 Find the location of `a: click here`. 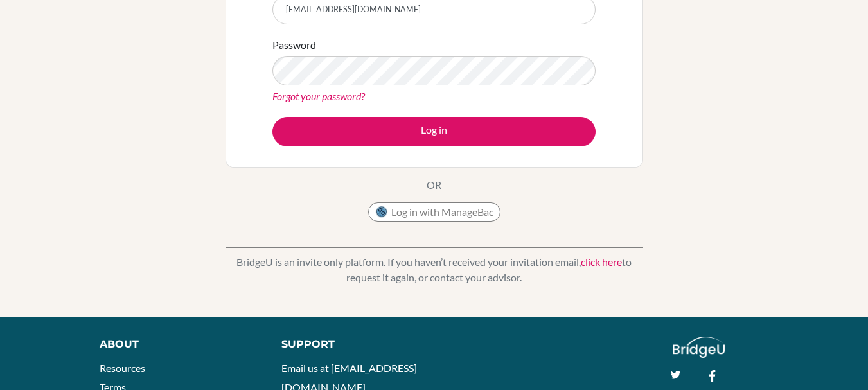

a: click here is located at coordinates (602, 262).